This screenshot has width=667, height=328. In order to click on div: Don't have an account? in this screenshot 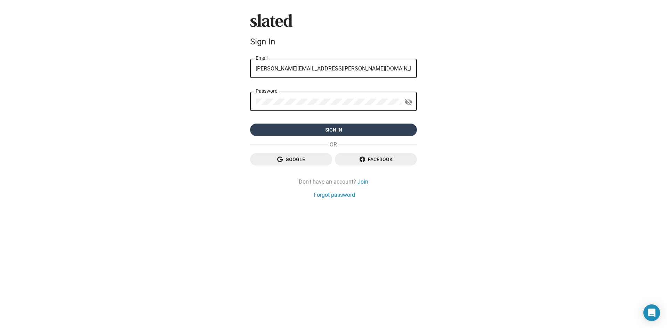, I will do `click(334, 182)`.